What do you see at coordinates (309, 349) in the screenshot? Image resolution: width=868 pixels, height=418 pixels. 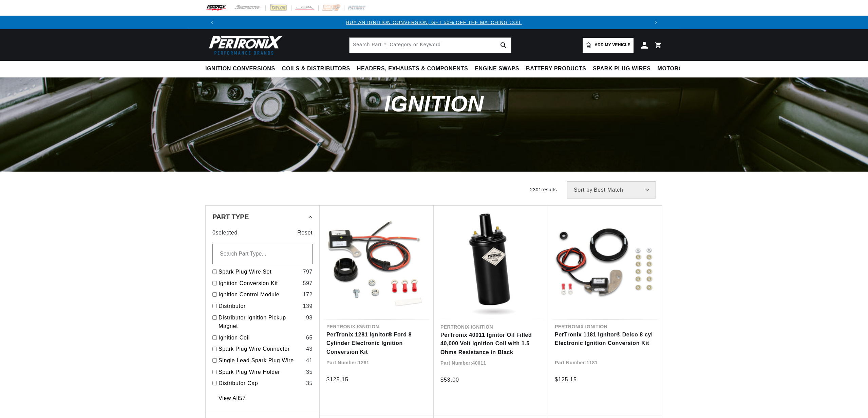 I see `div: 43` at bounding box center [309, 349].